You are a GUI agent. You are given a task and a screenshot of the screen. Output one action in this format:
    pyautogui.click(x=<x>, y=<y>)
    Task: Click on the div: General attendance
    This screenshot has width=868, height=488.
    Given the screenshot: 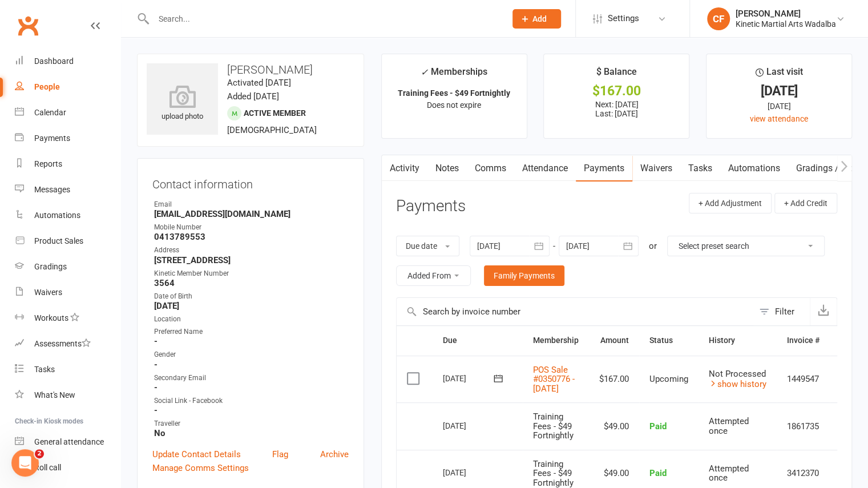 What is the action you would take?
    pyautogui.click(x=69, y=441)
    